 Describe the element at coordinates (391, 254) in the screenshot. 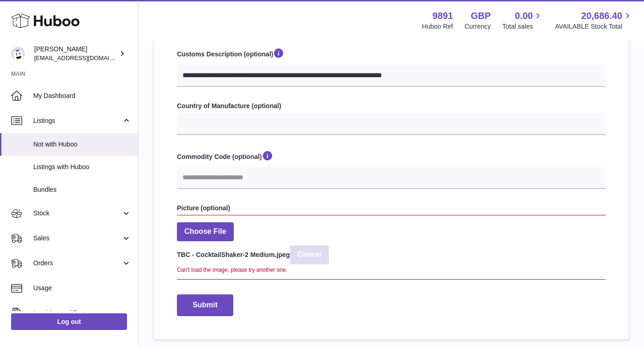

I see `div: TBC - CocktailShaker-2 Medium.jpeg` at that location.